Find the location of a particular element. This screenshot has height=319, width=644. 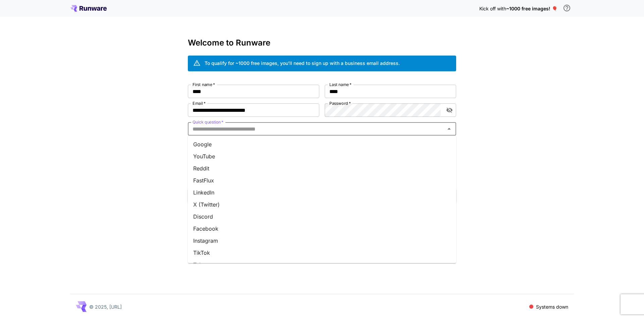

button: In order to qualify for free credit, you need to sign up with a business email address and click ... is located at coordinates (567, 8).